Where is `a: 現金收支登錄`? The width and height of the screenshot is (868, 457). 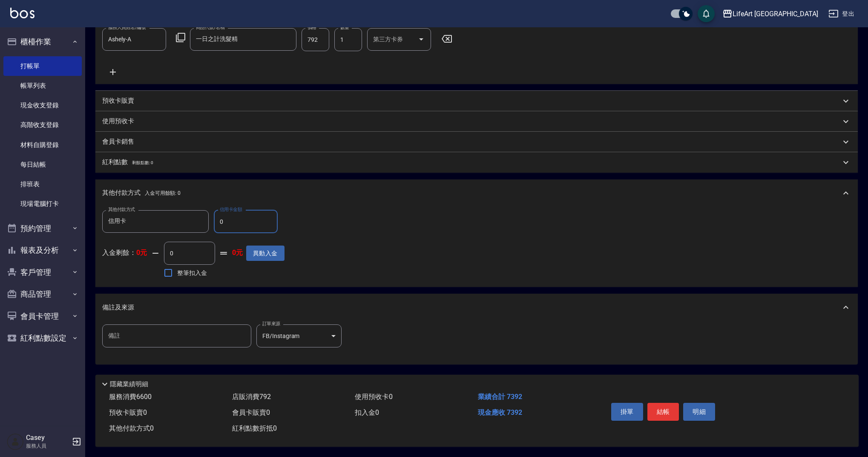 a: 現金收支登錄 is located at coordinates (42, 105).